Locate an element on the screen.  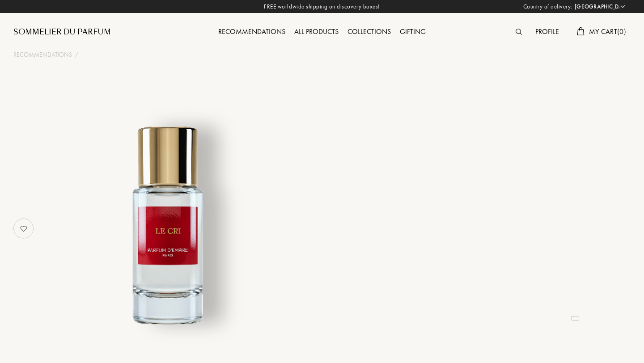
div: Sommelier du Parfum is located at coordinates (62, 32).